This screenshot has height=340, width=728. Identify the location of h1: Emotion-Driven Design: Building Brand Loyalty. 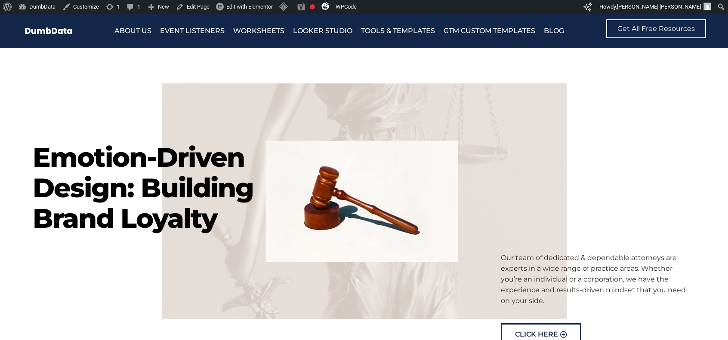
(148, 188).